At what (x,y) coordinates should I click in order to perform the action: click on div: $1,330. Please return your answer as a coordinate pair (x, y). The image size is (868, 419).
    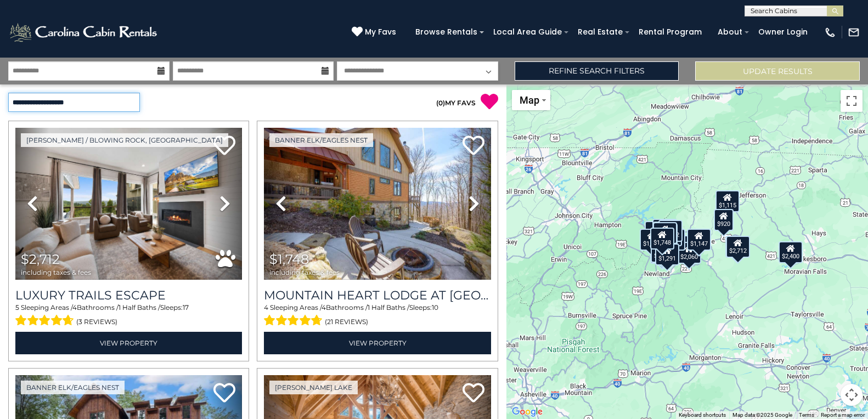
    Looking at the image, I should click on (652, 239).